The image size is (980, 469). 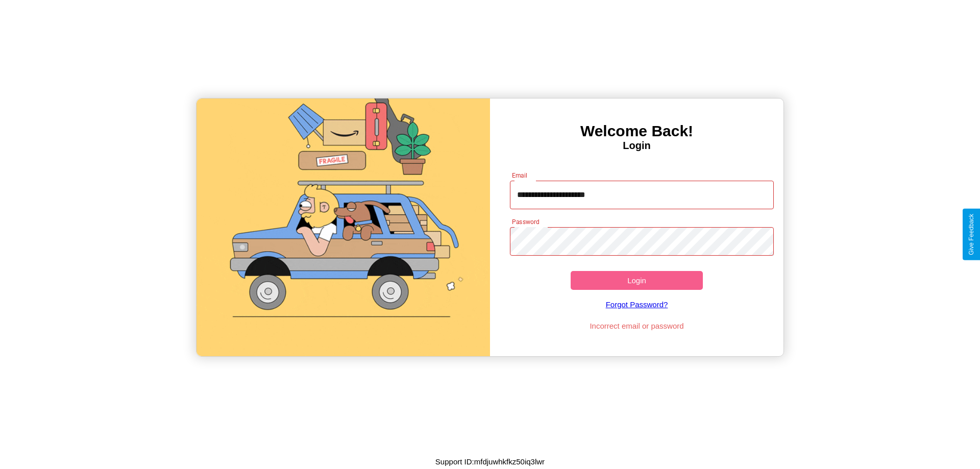 What do you see at coordinates (637, 326) in the screenshot?
I see `p: Incorrect email or password` at bounding box center [637, 326].